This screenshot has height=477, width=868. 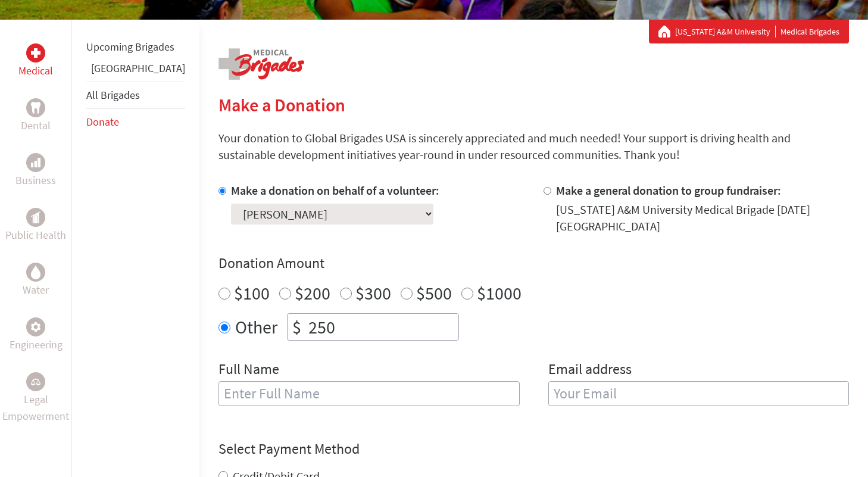 I want to click on input: Your Email, so click(x=699, y=393).